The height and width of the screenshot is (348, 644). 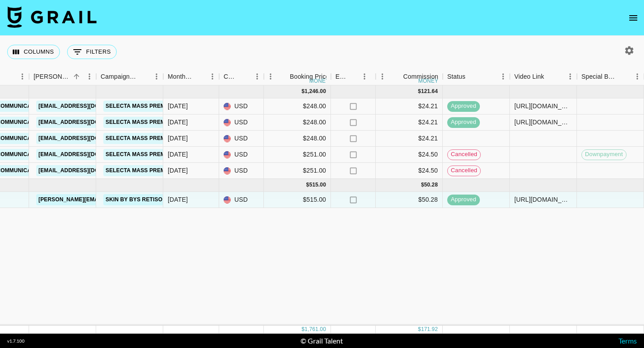 I want to click on button: Select columns, so click(x=34, y=52).